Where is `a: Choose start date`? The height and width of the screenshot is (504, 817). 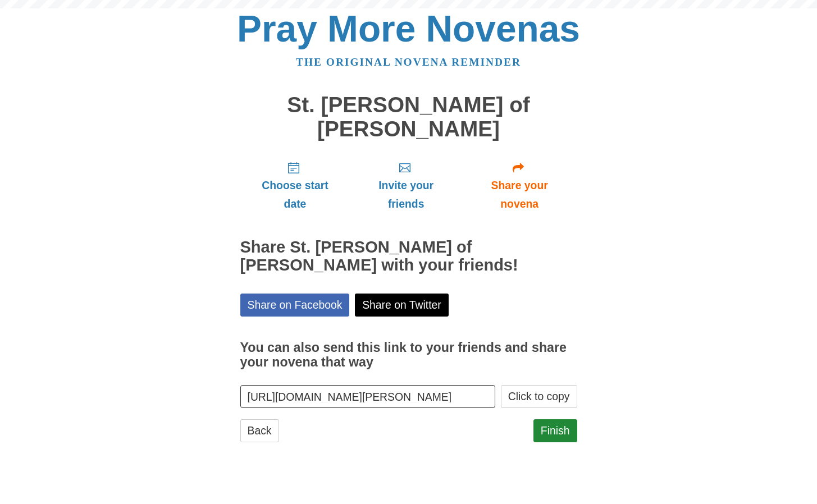
a: Choose start date is located at coordinates (295, 185).